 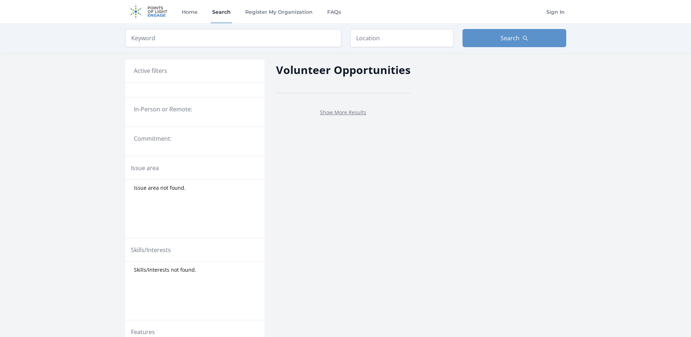 What do you see at coordinates (150, 71) in the screenshot?
I see `h3: Active filters` at bounding box center [150, 71].